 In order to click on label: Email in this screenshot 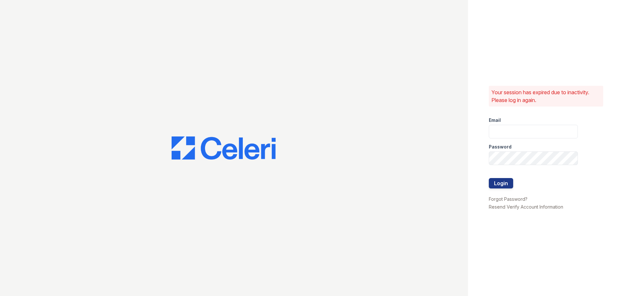, I will do `click(495, 120)`.